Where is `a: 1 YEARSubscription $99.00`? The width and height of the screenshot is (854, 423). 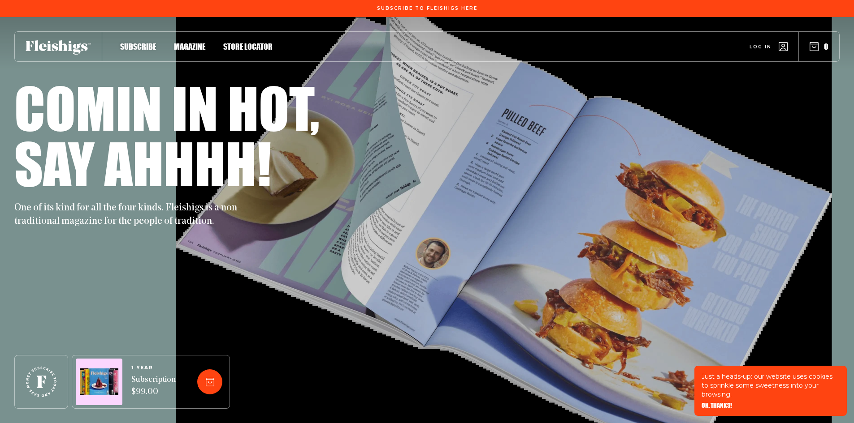
a: 1 YEARSubscription $99.00 is located at coordinates (153, 382).